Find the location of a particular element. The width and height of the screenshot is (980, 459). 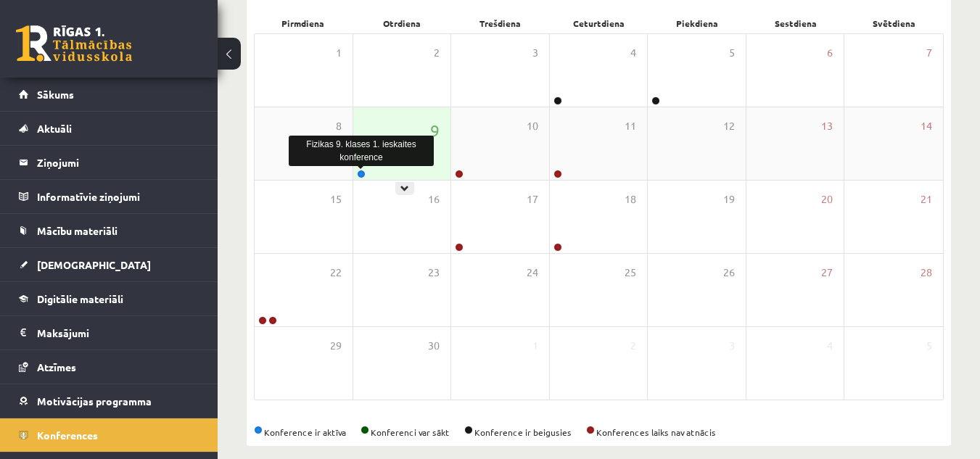

span: 18 is located at coordinates (631, 199).